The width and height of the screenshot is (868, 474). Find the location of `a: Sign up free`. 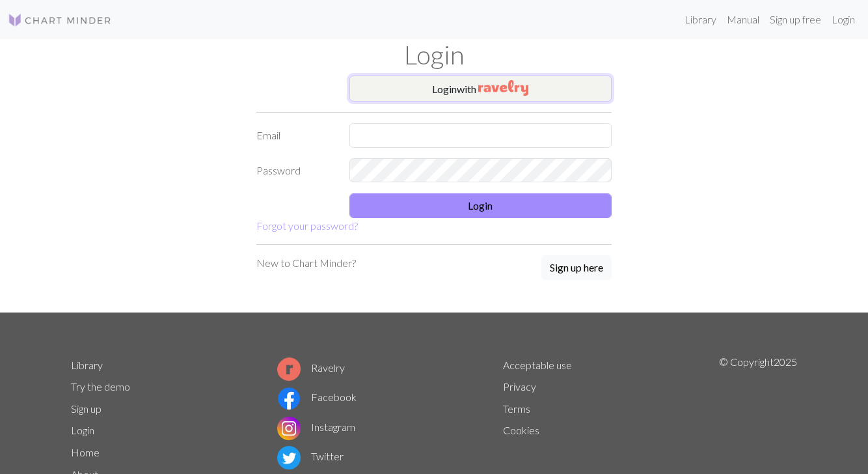

a: Sign up free is located at coordinates (795, 19).